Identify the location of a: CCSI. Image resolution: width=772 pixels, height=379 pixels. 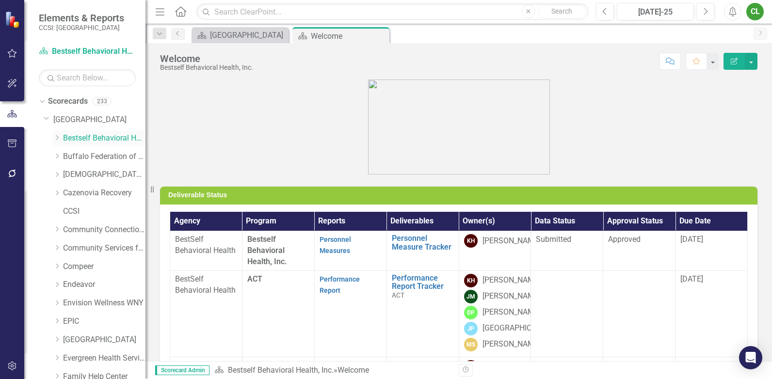
(104, 211).